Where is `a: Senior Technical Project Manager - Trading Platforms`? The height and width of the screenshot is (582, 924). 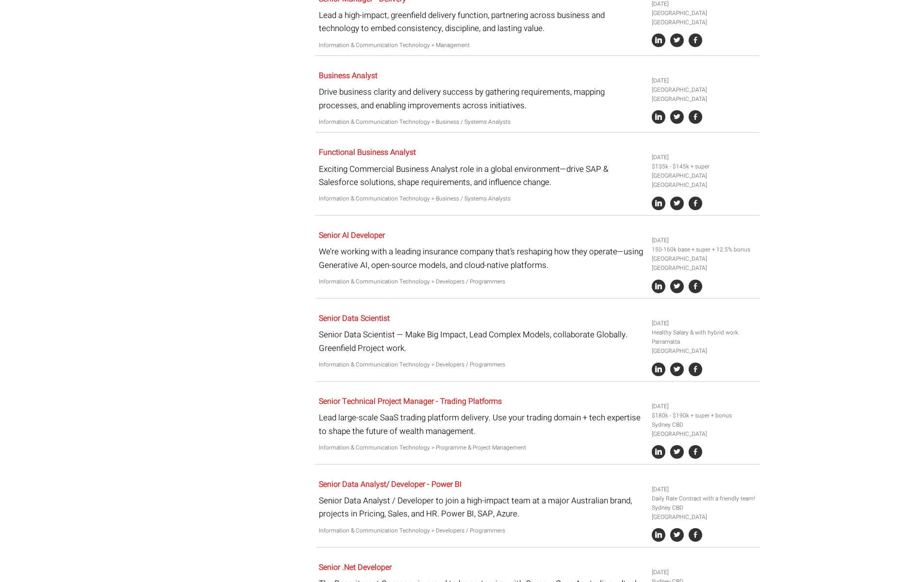 a: Senior Technical Project Manager - Trading Platforms is located at coordinates (410, 402).